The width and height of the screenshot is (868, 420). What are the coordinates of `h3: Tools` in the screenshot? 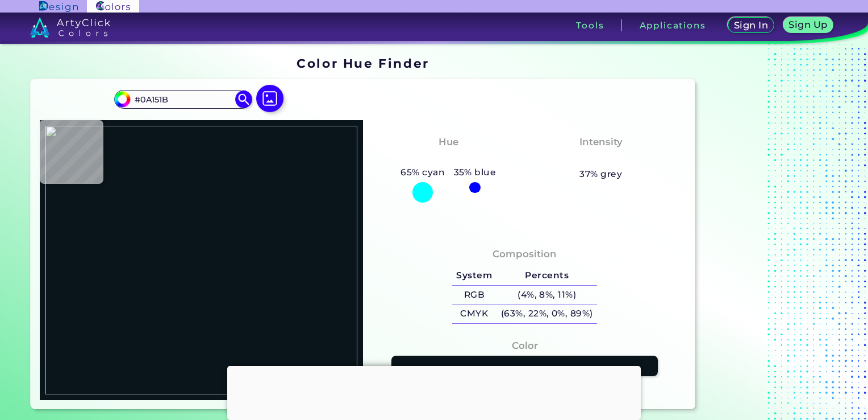 It's located at (590, 25).